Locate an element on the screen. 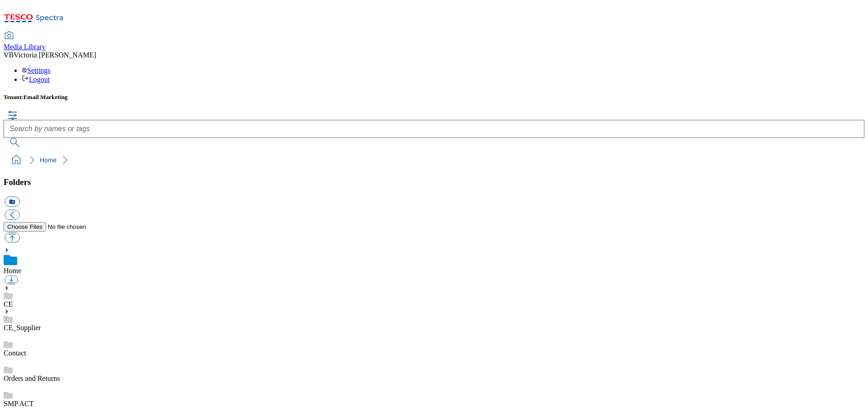 This screenshot has height=412, width=868. a: Logout is located at coordinates (36, 79).